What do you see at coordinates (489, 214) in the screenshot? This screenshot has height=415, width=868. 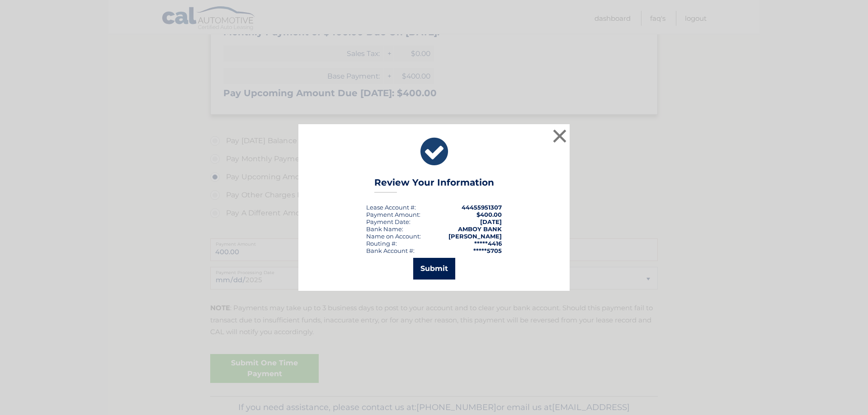 I see `span: $400.00` at bounding box center [489, 214].